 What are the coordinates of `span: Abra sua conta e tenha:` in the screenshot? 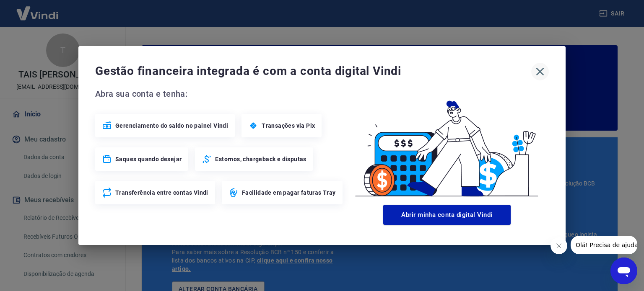 It's located at (220, 94).